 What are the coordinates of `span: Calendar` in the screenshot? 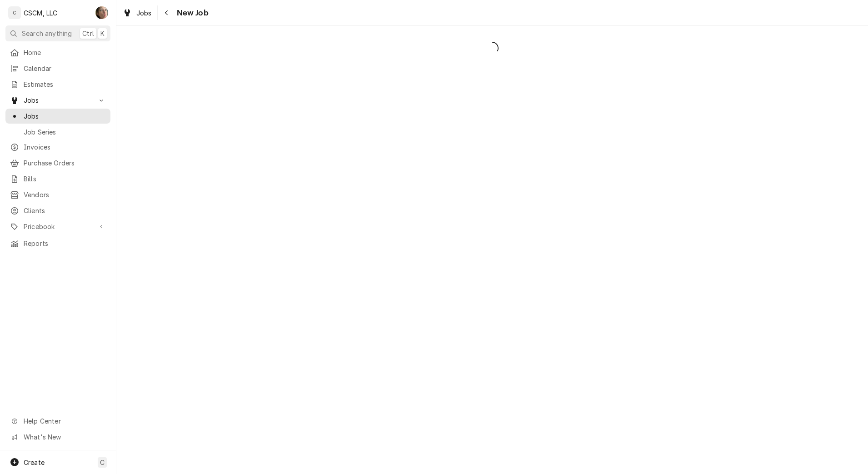 It's located at (65, 68).